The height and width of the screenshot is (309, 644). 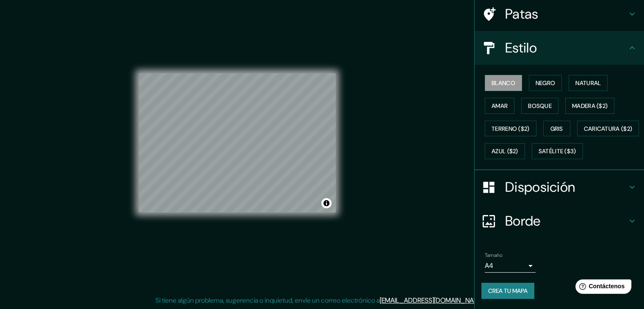 I want to click on font: Amar, so click(x=500, y=106).